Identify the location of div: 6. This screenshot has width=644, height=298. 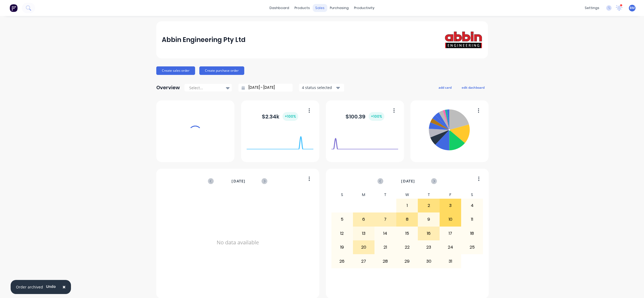
(364, 219).